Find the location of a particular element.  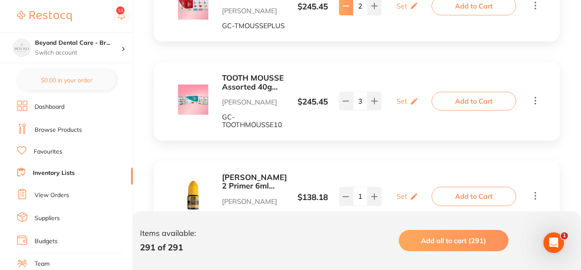

a: Suppliers is located at coordinates (47, 219).